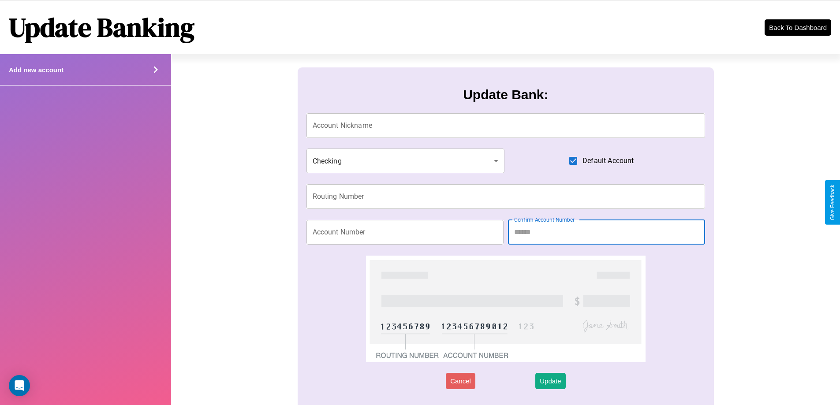 This screenshot has width=840, height=405. Describe the element at coordinates (550, 381) in the screenshot. I see `button: Update` at that location.